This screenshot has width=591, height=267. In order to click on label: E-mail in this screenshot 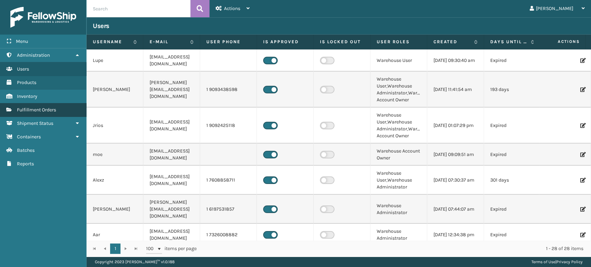, I will do `click(168, 42)`.